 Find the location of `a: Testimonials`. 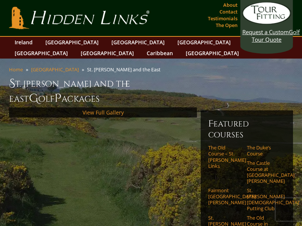

a: Testimonials is located at coordinates (222, 18).